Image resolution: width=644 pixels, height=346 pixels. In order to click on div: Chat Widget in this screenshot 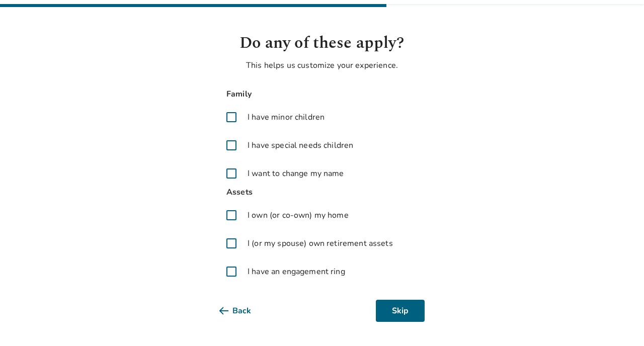, I will do `click(619, 322)`.